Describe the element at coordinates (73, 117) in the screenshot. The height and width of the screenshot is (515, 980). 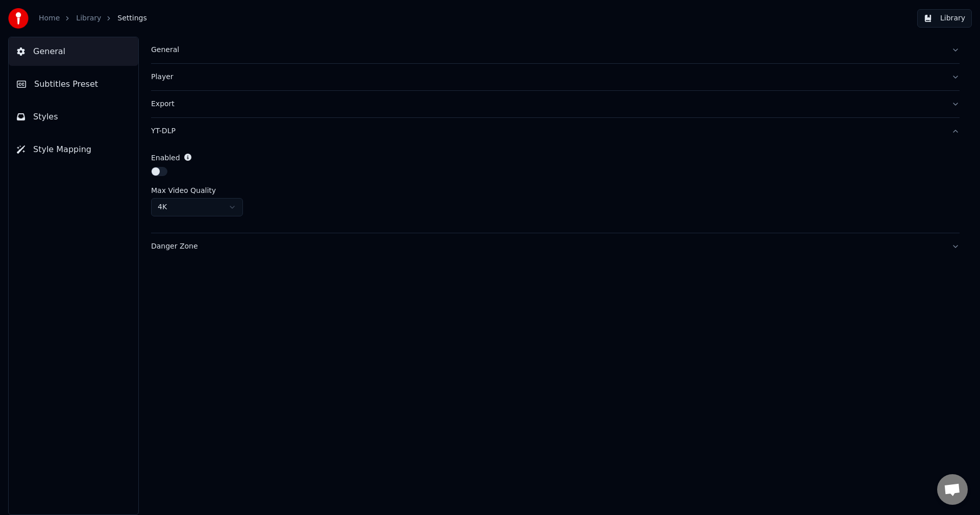
I see `button: Styles` at that location.